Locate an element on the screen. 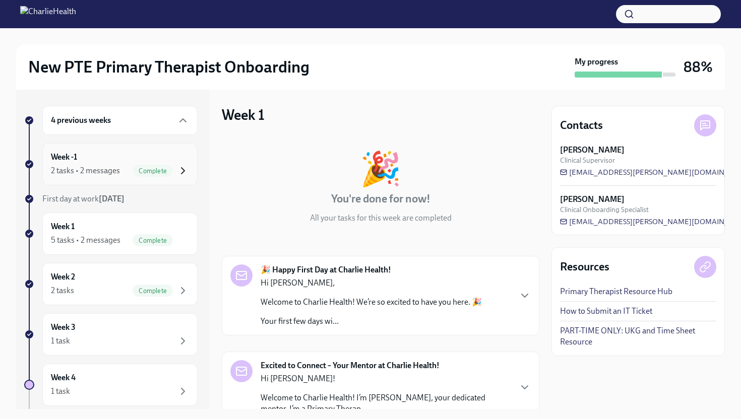 Image resolution: width=741 pixels, height=419 pixels. a: PART-TIME ONLY: UKG and Time Sheet Resource is located at coordinates (638, 337).